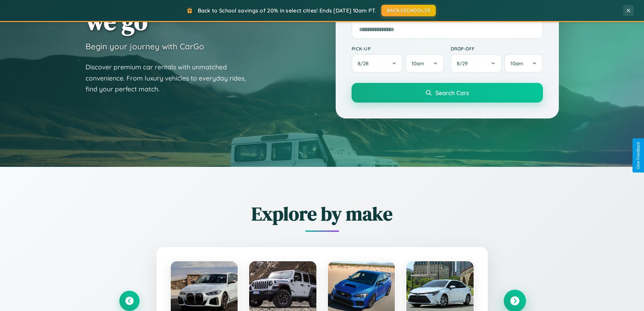  I want to click on div: Give Feedback, so click(638, 156).